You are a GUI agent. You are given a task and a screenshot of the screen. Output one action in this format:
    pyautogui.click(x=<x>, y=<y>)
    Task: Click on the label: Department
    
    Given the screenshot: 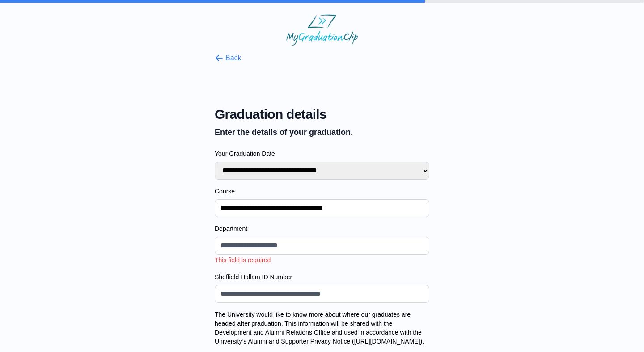 What is the action you would take?
    pyautogui.click(x=322, y=229)
    